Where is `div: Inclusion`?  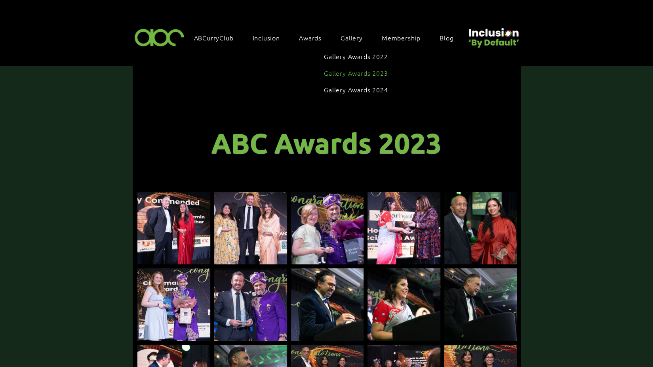 div: Inclusion is located at coordinates (270, 38).